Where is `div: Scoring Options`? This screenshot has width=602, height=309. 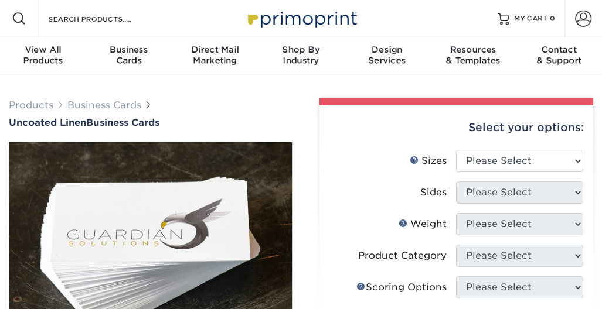 div: Scoring Options is located at coordinates (401, 288).